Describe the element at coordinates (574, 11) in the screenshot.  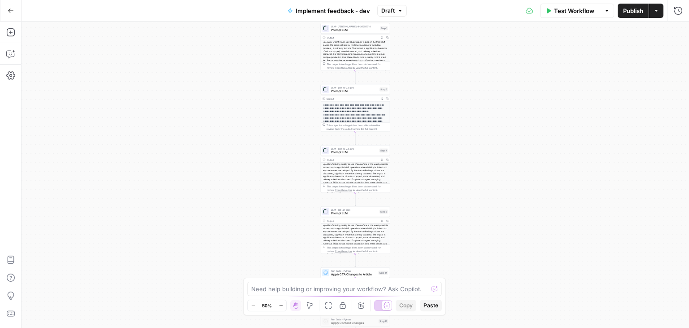
I see `span: Test Workflow` at that location.